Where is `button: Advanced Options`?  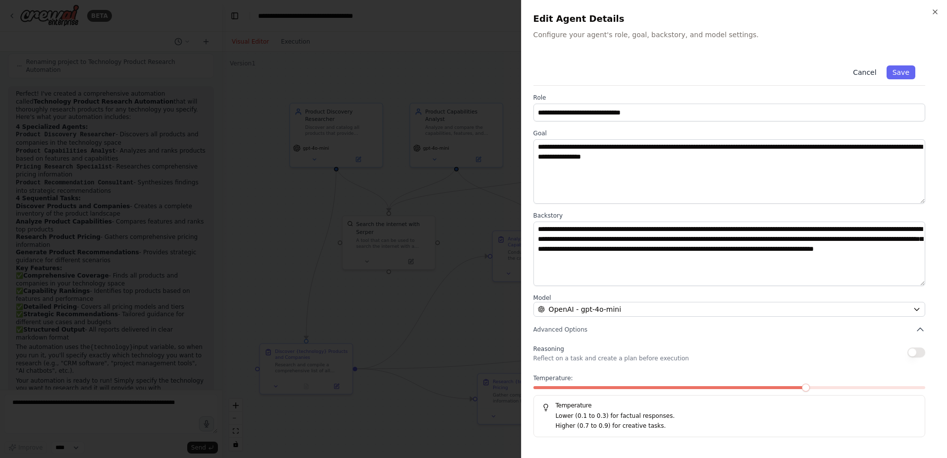
button: Advanced Options is located at coordinates (729, 330).